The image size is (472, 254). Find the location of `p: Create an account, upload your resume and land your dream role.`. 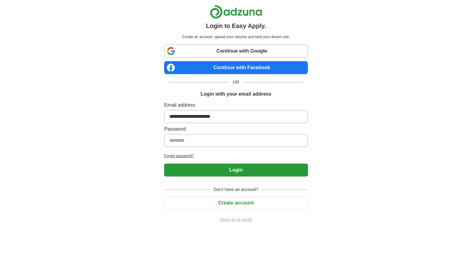

p: Create an account, upload your resume and land your dream role. is located at coordinates (236, 37).